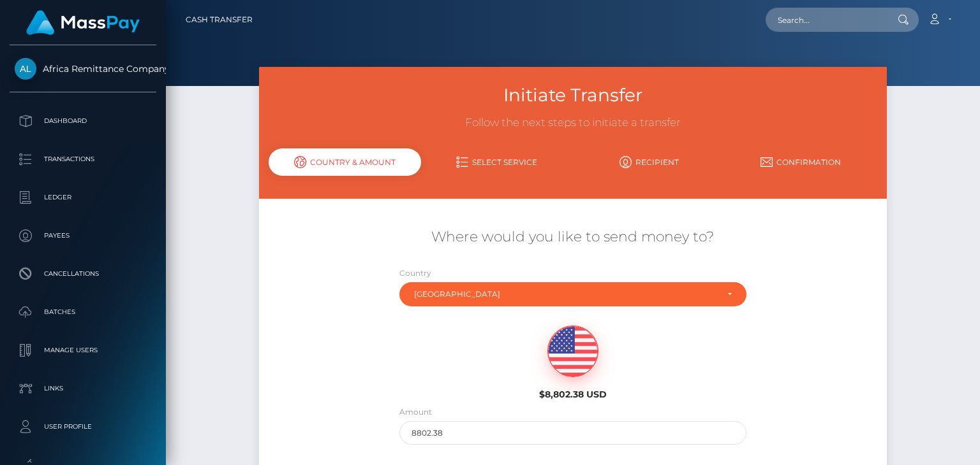 Image resolution: width=980 pixels, height=465 pixels. What do you see at coordinates (83, 389) in the screenshot?
I see `a: Links` at bounding box center [83, 389].